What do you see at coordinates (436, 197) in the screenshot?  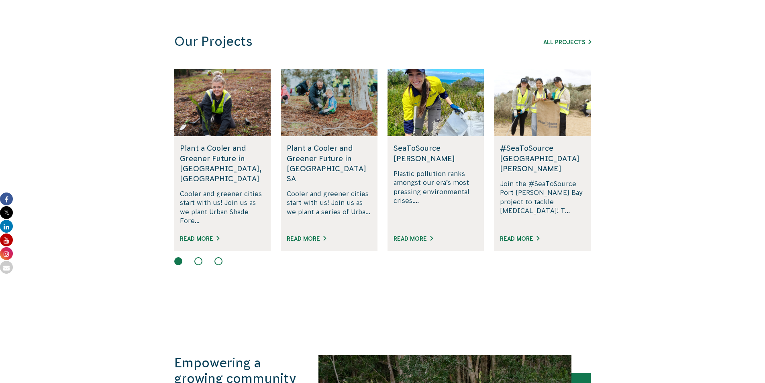 I see `p: Plastic pollution ranks amongst our era’s most pressing environmental crises....` at bounding box center [436, 197].